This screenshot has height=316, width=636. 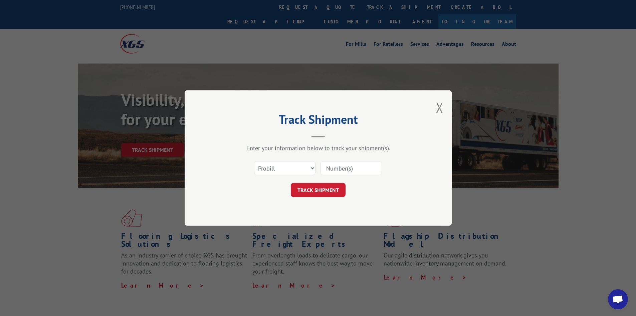 What do you see at coordinates (351, 168) in the screenshot?
I see `input: Number(s)` at bounding box center [351, 168].